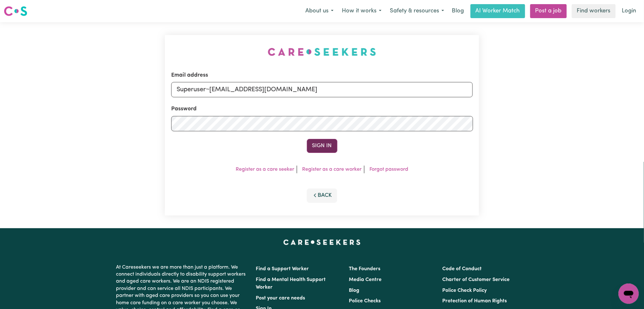 This screenshot has height=309, width=644. What do you see at coordinates (476, 279) in the screenshot?
I see `a: Charter of Customer Service` at bounding box center [476, 279].